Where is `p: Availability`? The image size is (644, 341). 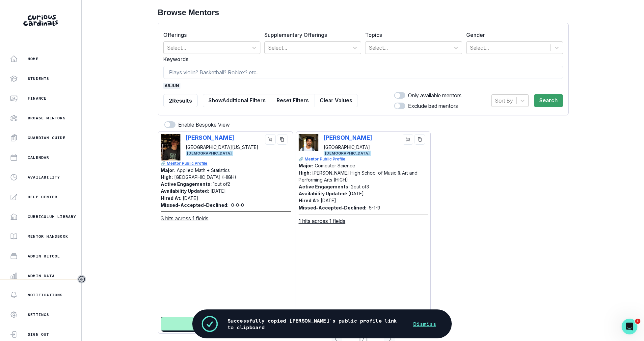
p: Availability is located at coordinates (44, 177).